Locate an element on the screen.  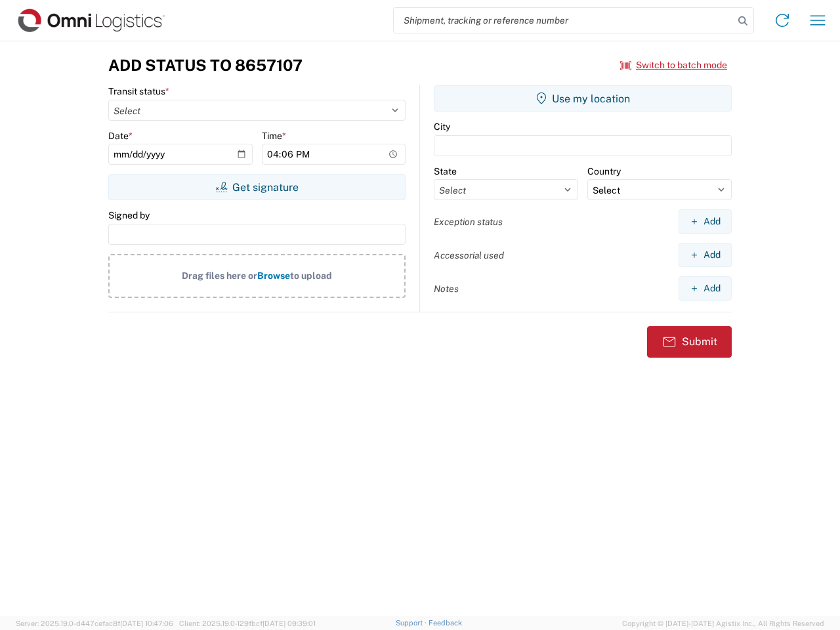
label: Accessorial used is located at coordinates (468, 256).